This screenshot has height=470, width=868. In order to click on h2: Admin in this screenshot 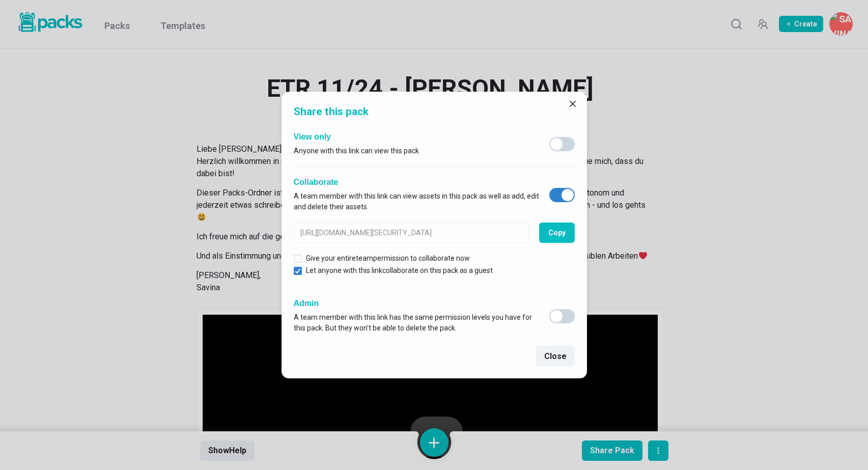, I will do `click(416, 303)`.